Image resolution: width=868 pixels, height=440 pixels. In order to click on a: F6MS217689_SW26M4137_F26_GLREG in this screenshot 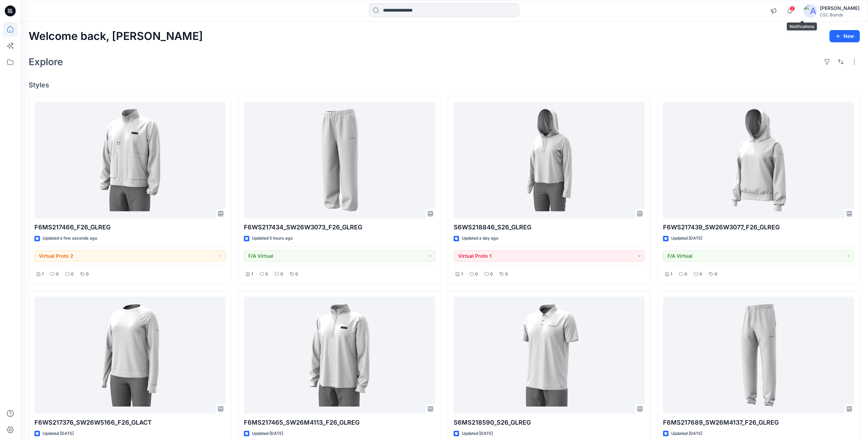, I will do `click(759, 355)`.